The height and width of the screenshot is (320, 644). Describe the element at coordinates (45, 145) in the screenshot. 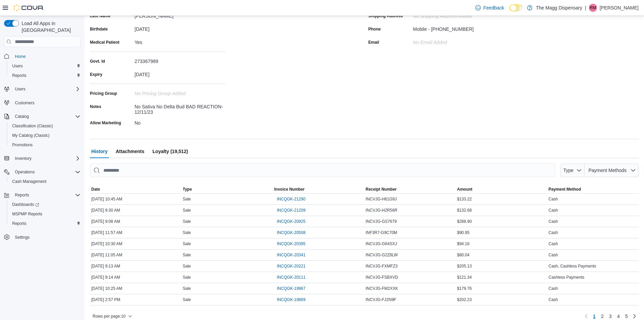

I see `button: Promotions` at that location.